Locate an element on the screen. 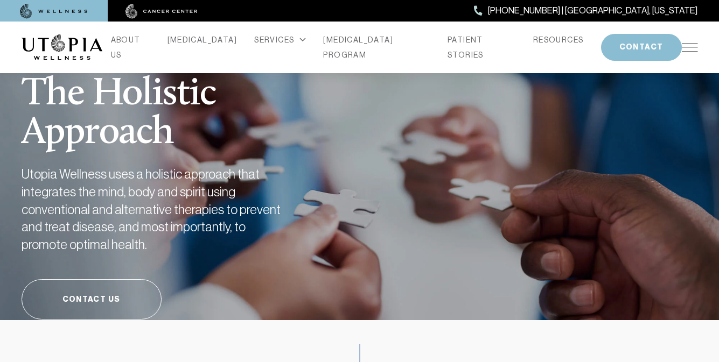 The width and height of the screenshot is (719, 362). h2: Utopia Wellness uses a holistic approach that integrates the mind, body and spirit using conventi... is located at coordinates (156, 210).